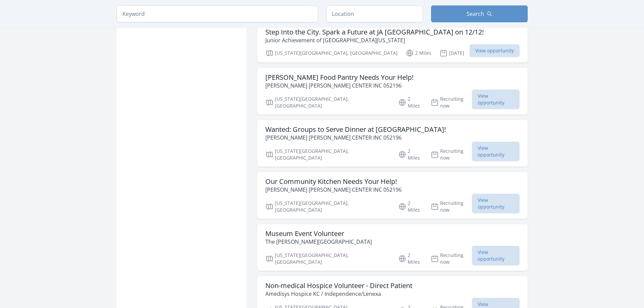 This screenshot has width=644, height=308. I want to click on p: Amedisys Hospice KC / Independence/Lenexa, so click(339, 294).